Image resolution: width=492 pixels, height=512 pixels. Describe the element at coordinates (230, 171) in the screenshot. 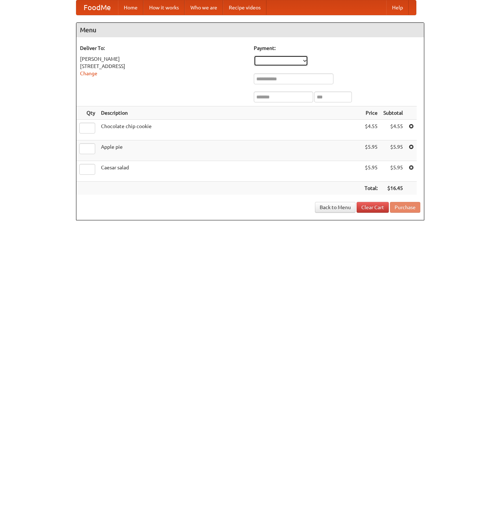

I see `td: Caesar salad` at that location.